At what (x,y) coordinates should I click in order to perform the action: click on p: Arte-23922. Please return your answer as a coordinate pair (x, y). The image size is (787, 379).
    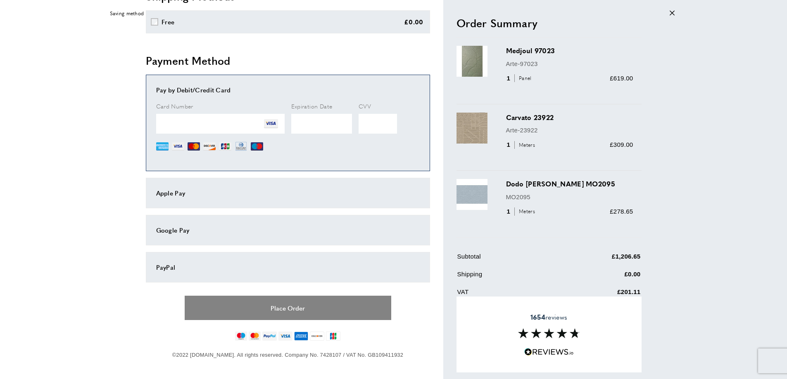
    Looking at the image, I should click on (569, 131).